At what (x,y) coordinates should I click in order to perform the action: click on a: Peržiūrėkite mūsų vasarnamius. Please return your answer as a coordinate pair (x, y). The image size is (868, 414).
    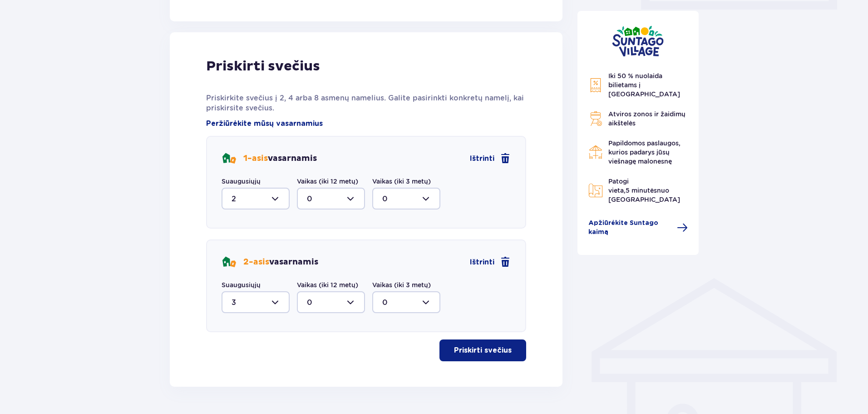
    Looking at the image, I should click on (264, 124).